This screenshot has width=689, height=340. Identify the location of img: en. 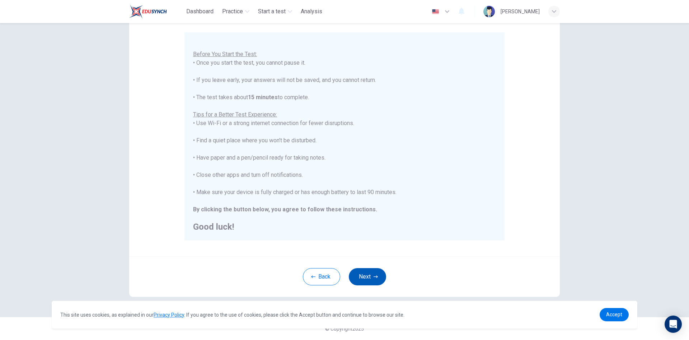
(435, 11).